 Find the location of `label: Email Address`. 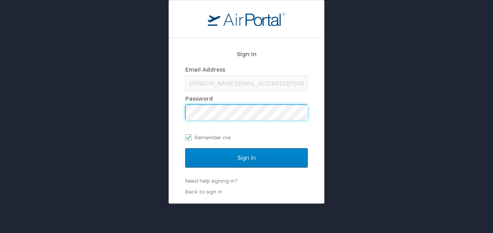

label: Email Address is located at coordinates (205, 69).